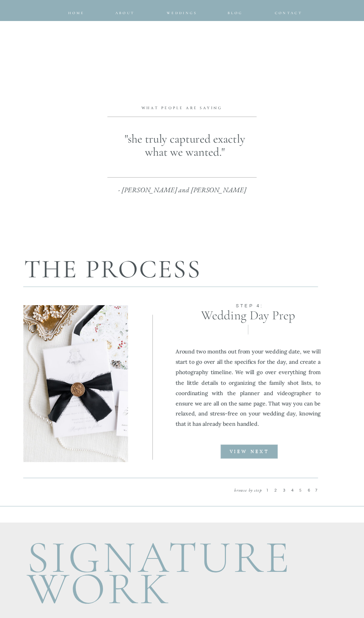 The width and height of the screenshot is (364, 618). Describe the element at coordinates (276, 490) in the screenshot. I see `span: 2` at that location.